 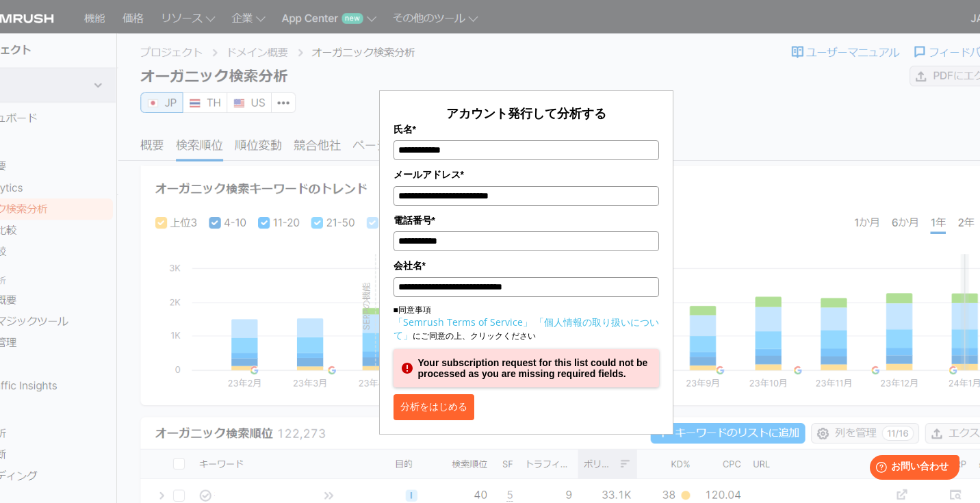 What do you see at coordinates (527, 113) in the screenshot?
I see `span: アカウント発行して分析する` at bounding box center [527, 113].